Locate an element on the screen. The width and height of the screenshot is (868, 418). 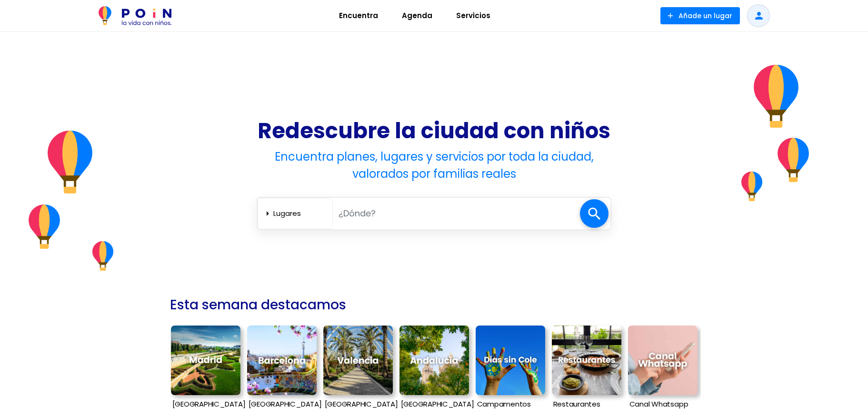
span: Agenda is located at coordinates (417, 16).